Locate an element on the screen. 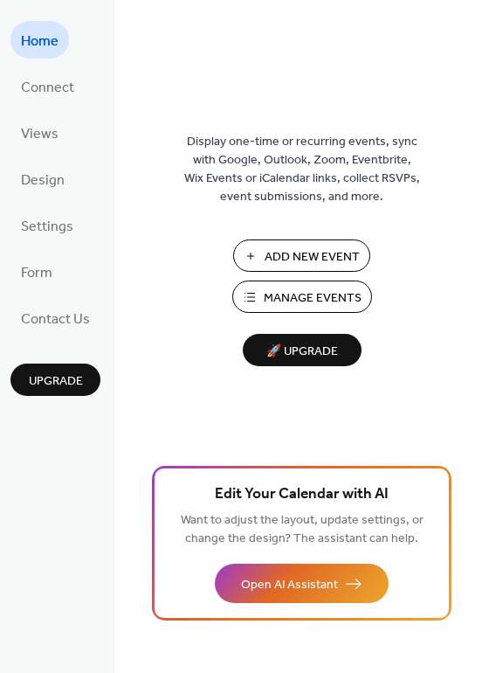  a: Contact Us is located at coordinates (55, 317).